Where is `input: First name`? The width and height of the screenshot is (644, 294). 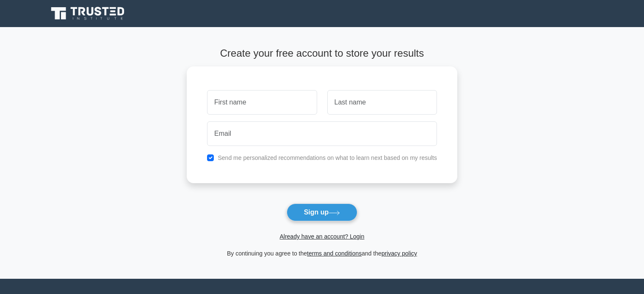 input: First name is located at coordinates (262, 102).